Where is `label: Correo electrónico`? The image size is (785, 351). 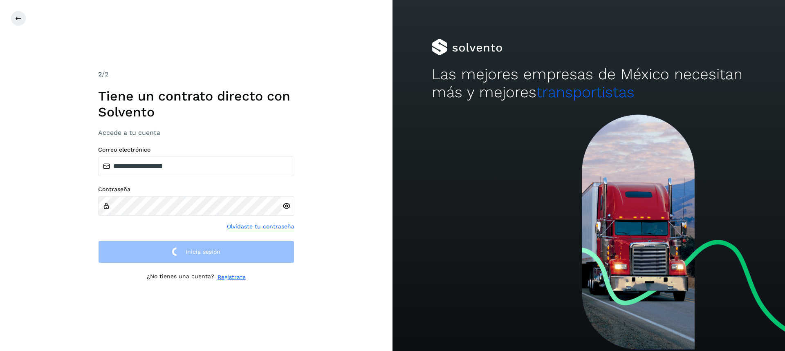
label: Correo electrónico is located at coordinates (196, 150).